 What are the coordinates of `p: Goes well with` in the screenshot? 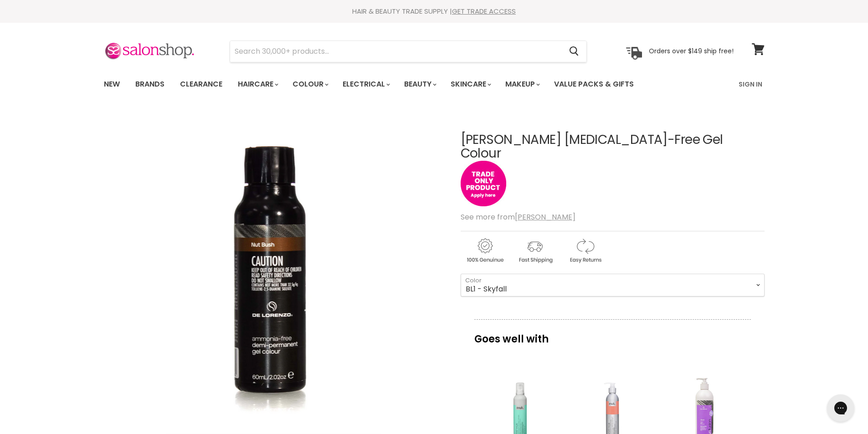 It's located at (613, 334).